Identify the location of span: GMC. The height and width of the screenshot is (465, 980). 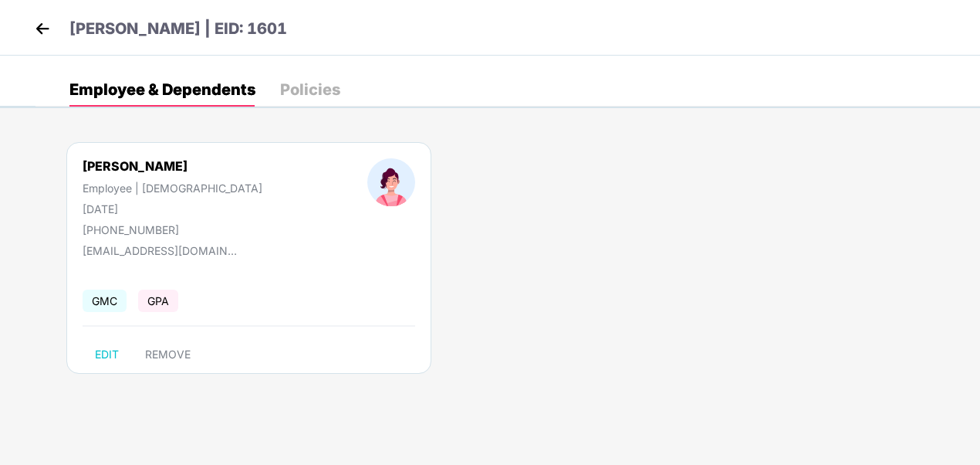
(105, 301).